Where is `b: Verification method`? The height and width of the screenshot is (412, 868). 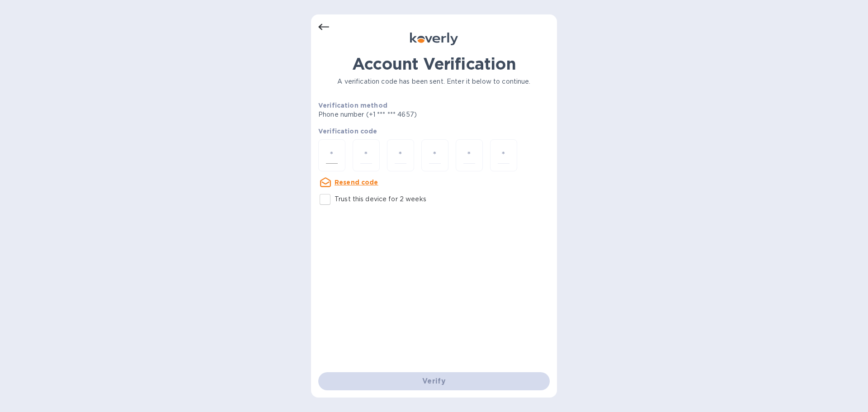 b: Verification method is located at coordinates (352, 105).